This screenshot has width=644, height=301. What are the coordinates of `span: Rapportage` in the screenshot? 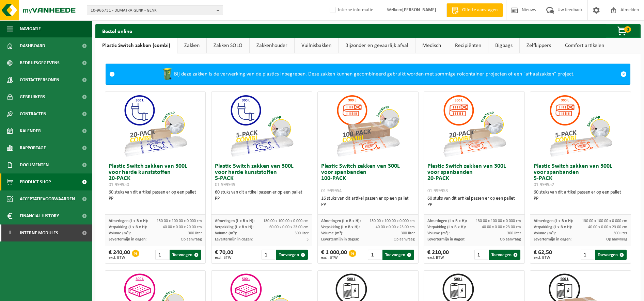 It's located at (33, 148).